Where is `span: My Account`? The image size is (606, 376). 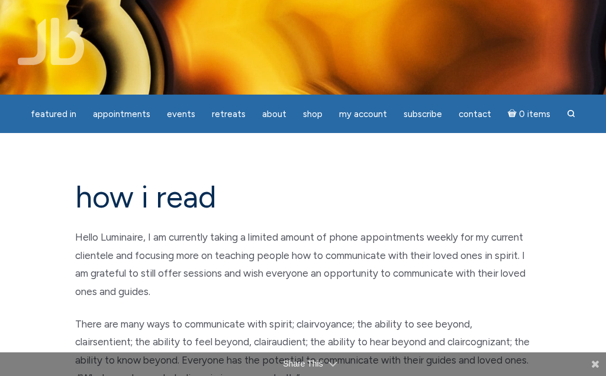
span: My Account is located at coordinates (363, 114).